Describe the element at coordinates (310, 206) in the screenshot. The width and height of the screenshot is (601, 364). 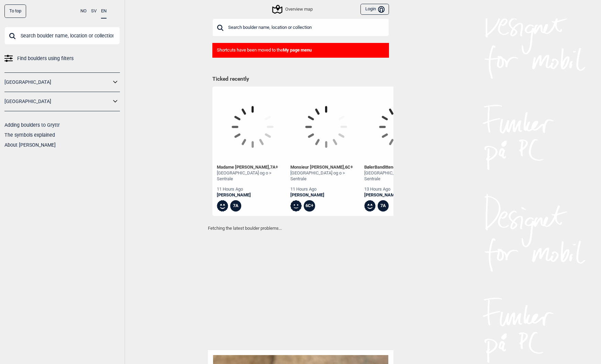
I see `div: 6C+` at that location.